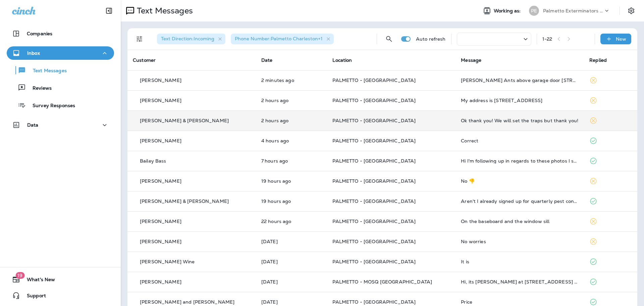 The image size is (644, 306). I want to click on div: Text Direction:Incoming, so click(191, 39).